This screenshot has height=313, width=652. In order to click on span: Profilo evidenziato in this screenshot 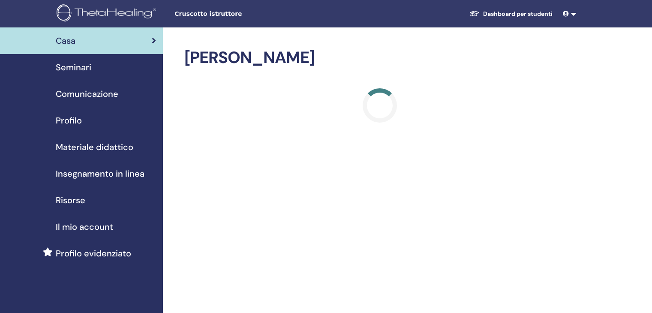, I will do `click(93, 253)`.